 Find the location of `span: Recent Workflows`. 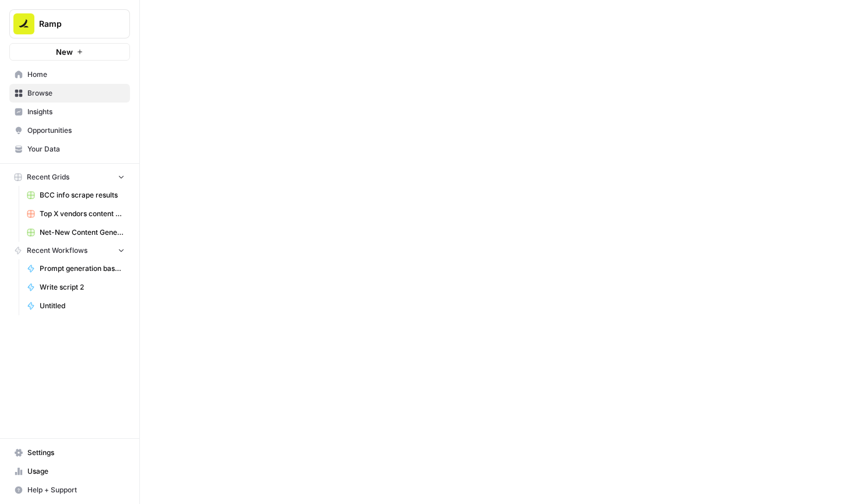

span: Recent Workflows is located at coordinates (57, 250).